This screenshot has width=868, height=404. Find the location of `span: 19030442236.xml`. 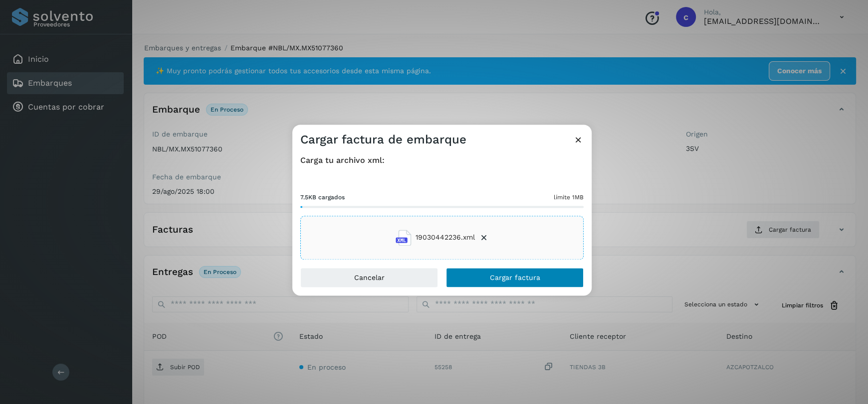

span: 19030442236.xml is located at coordinates (445, 238).